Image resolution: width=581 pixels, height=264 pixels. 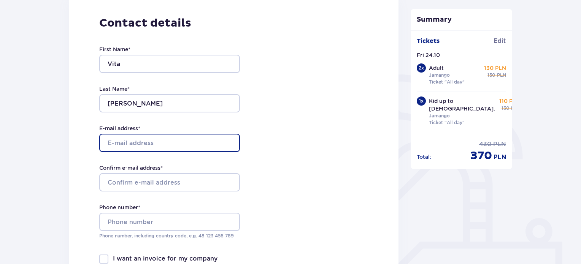 What do you see at coordinates (170, 64) in the screenshot?
I see `input: First Name` at bounding box center [170, 64].